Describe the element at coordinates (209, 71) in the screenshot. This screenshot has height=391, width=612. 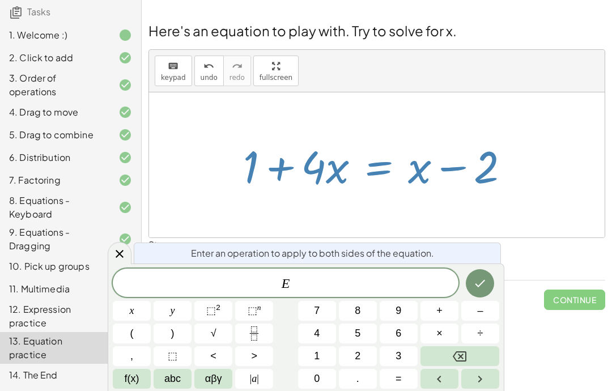
I see `button: undoundo` at that location.